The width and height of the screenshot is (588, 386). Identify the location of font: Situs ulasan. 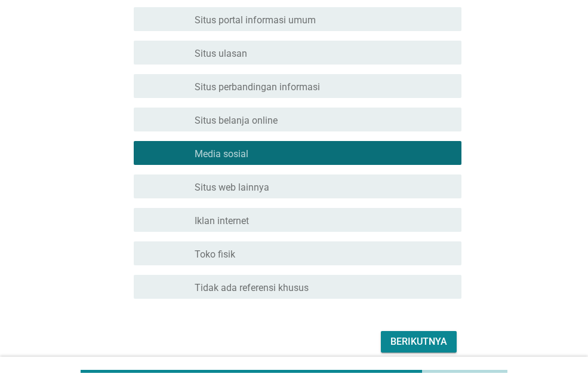
(221, 53).